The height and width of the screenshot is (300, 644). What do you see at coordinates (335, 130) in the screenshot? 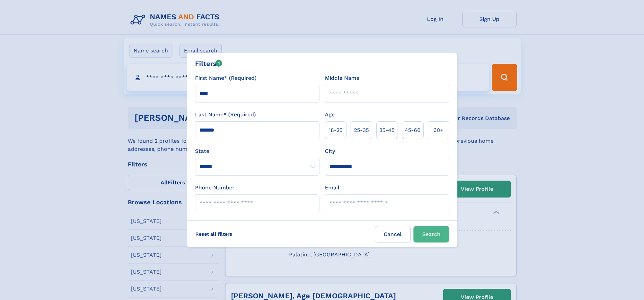
I see `span: 18‑25` at bounding box center [335, 130].